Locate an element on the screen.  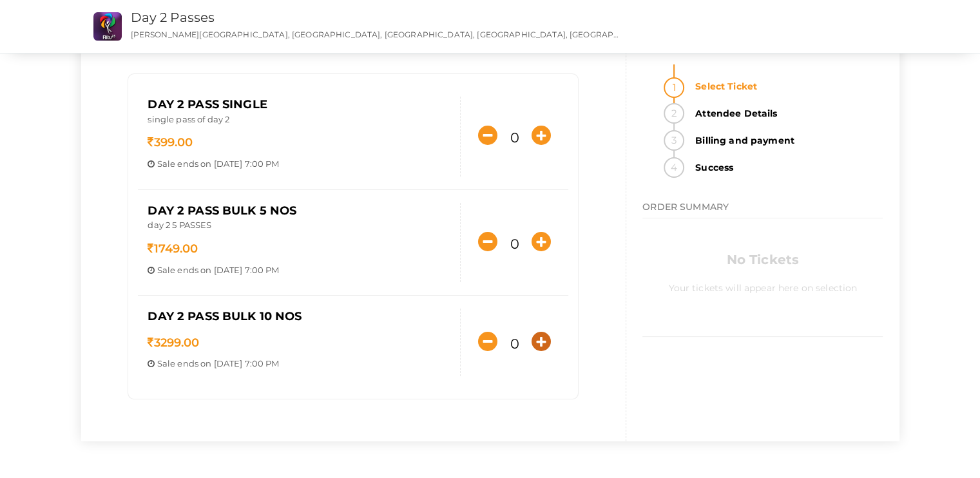
span: 3299.00 is located at coordinates (173, 342).